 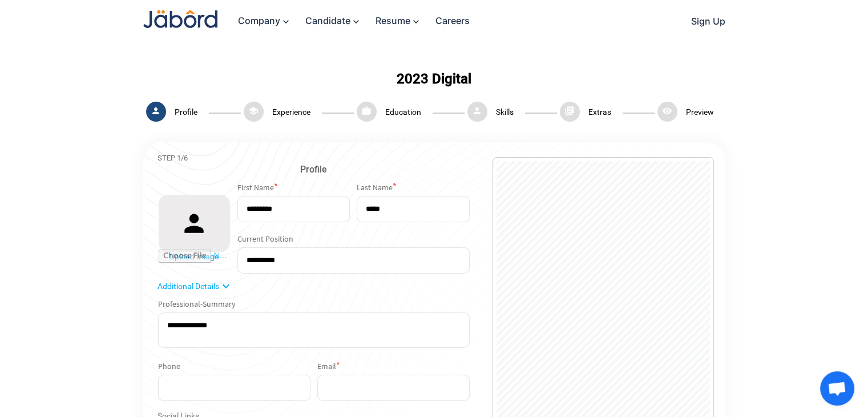 I want to click on a: Sign Up, so click(x=702, y=21).